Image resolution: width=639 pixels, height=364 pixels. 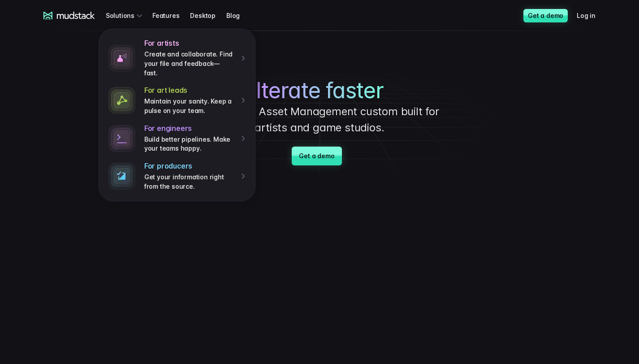 What do you see at coordinates (177, 176) in the screenshot?
I see `a: For producersGet your information right from the source.` at bounding box center [177, 176].